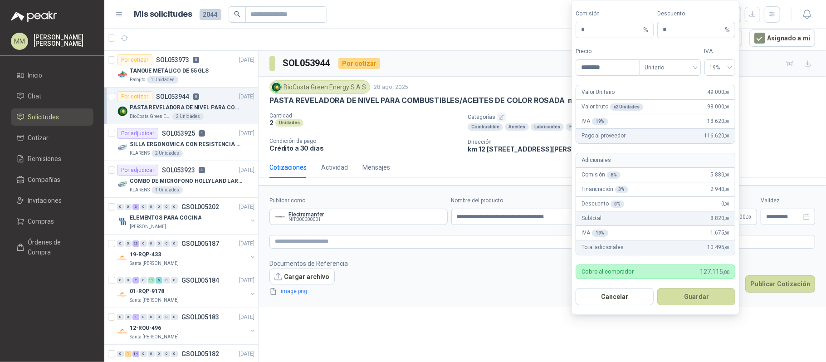 Image resolution: width=826 pixels, height=362 pixels. What do you see at coordinates (137, 170) in the screenshot?
I see `div: Por adjudicar` at bounding box center [137, 170].